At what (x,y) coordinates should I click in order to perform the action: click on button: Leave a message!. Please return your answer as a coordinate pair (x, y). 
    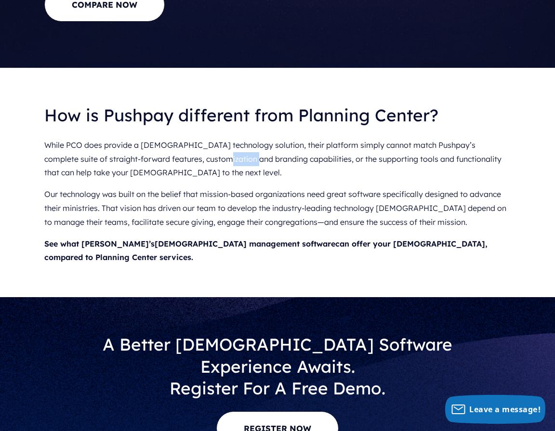
    Looking at the image, I should click on (495, 410).